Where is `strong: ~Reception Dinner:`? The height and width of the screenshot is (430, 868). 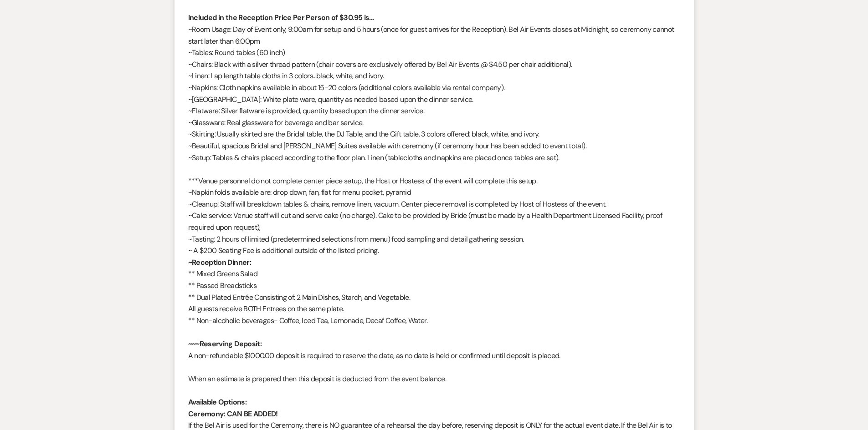
strong: ~Reception Dinner: is located at coordinates (220, 262).